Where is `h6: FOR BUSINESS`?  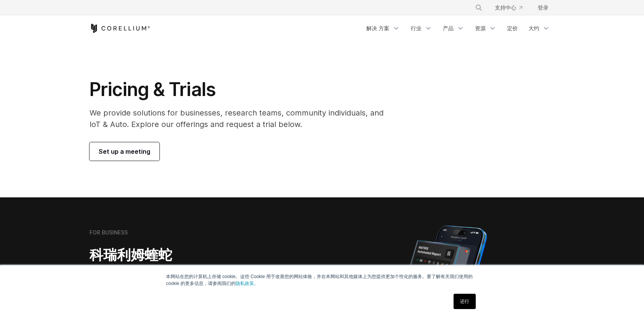
h6: FOR BUSINESS is located at coordinates (108, 232).